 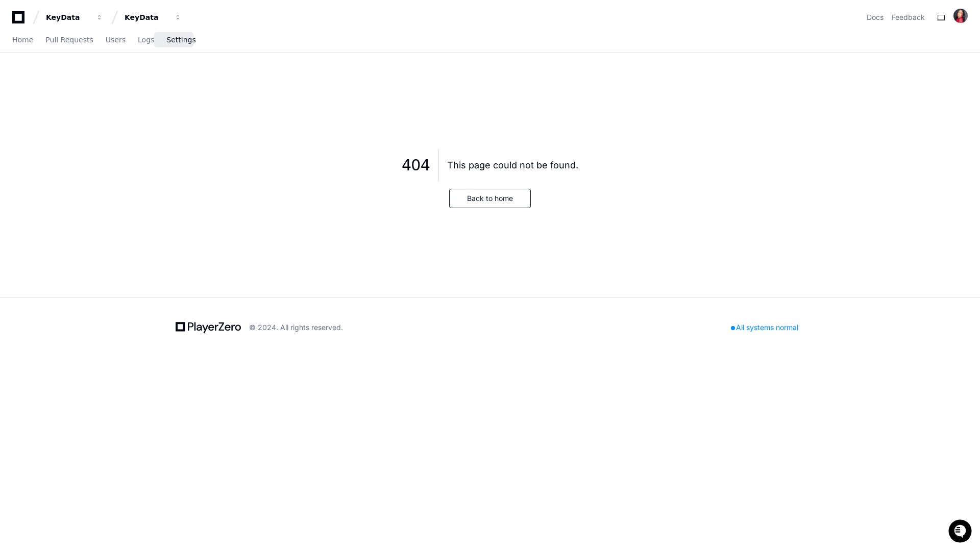 What do you see at coordinates (146, 41) in the screenshot?
I see `a: Logs` at bounding box center [146, 41].